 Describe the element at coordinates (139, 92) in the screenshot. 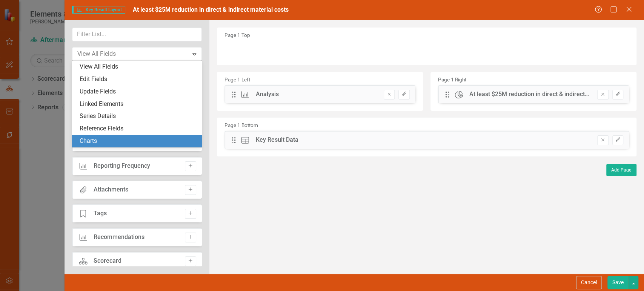

I see `div: Update Fields` at that location.